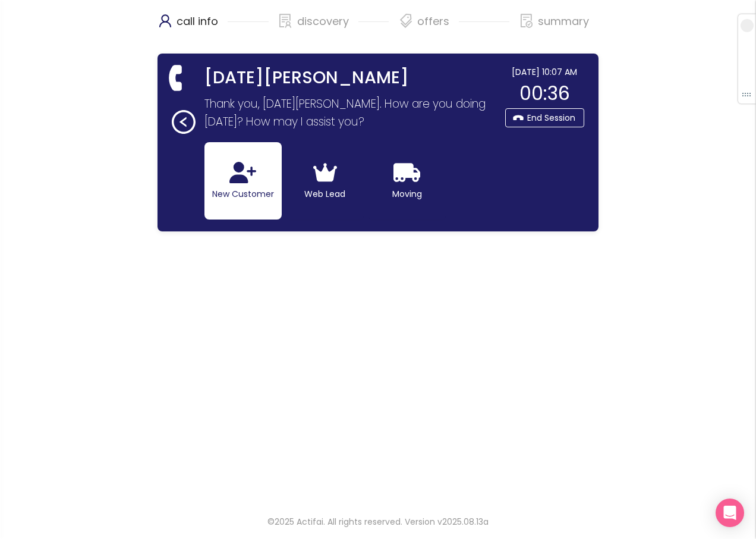 This screenshot has width=756, height=539. What do you see at coordinates (197, 21) in the screenshot?
I see `p: call info` at bounding box center [197, 21].